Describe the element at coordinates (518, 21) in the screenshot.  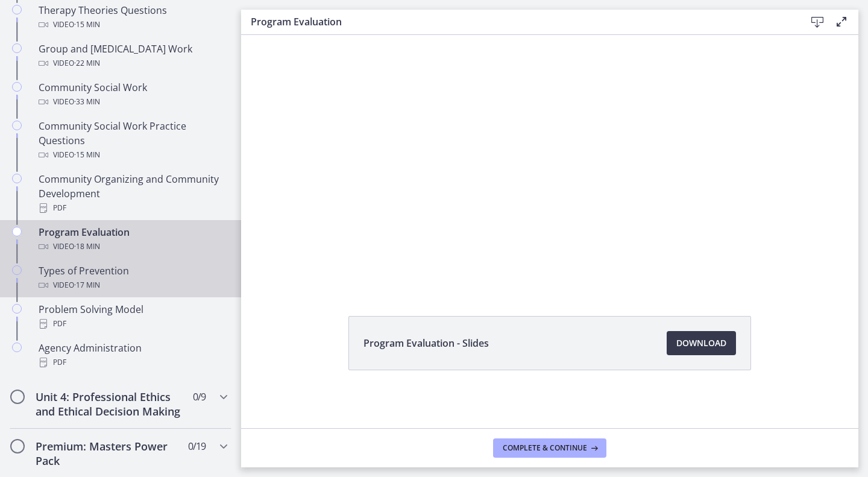
I see `h3: Program Evaluation` at that location.